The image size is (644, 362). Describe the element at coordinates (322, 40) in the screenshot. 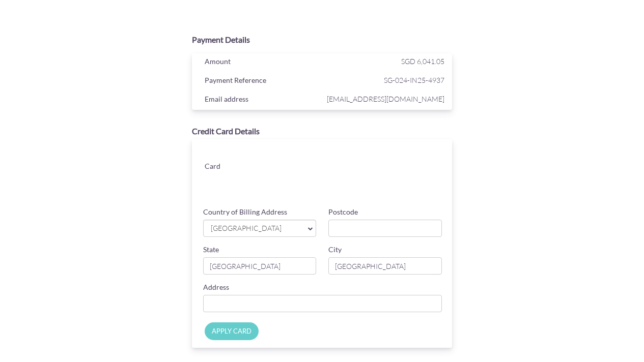

I see `div: Payment Details` at that location.